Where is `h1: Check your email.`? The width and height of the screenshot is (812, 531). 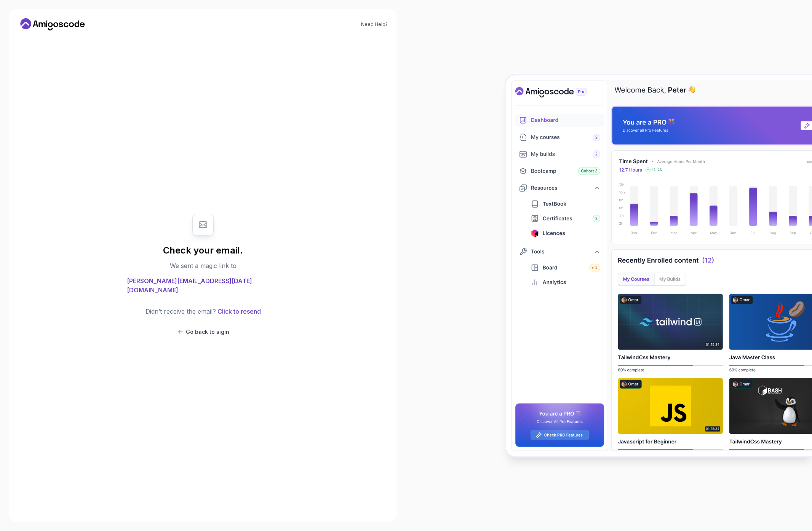
h1: Check your email. is located at coordinates (203, 250).